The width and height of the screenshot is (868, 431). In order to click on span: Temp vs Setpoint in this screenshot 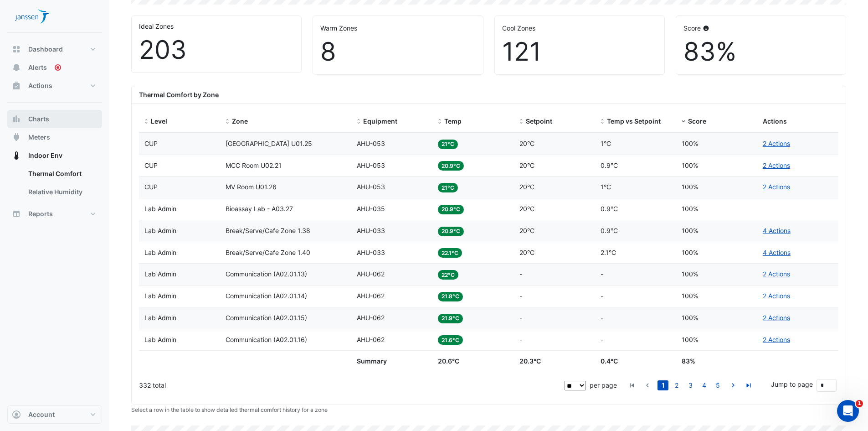, I will do `click(634, 121)`.